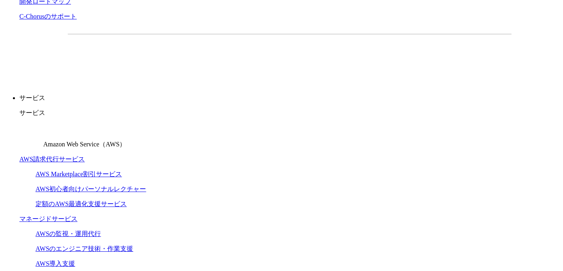 Image resolution: width=563 pixels, height=271 pixels. I want to click on a: AWSのエンジニア技術・作業支援, so click(84, 248).